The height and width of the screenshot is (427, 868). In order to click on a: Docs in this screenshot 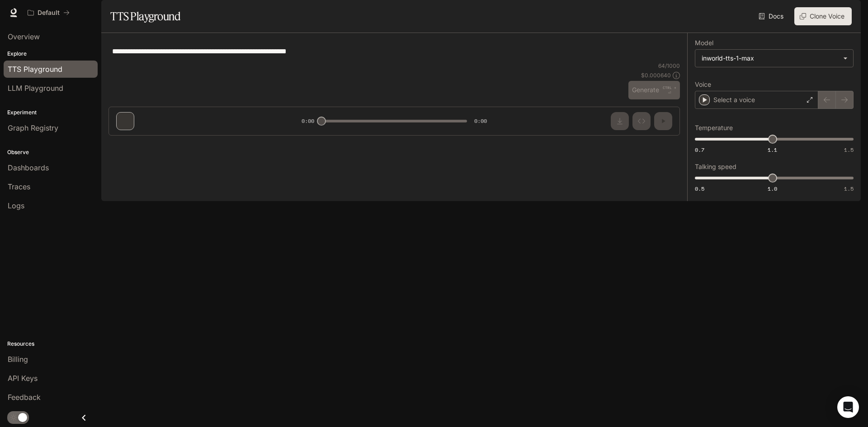, I will do `click(772, 16)`.